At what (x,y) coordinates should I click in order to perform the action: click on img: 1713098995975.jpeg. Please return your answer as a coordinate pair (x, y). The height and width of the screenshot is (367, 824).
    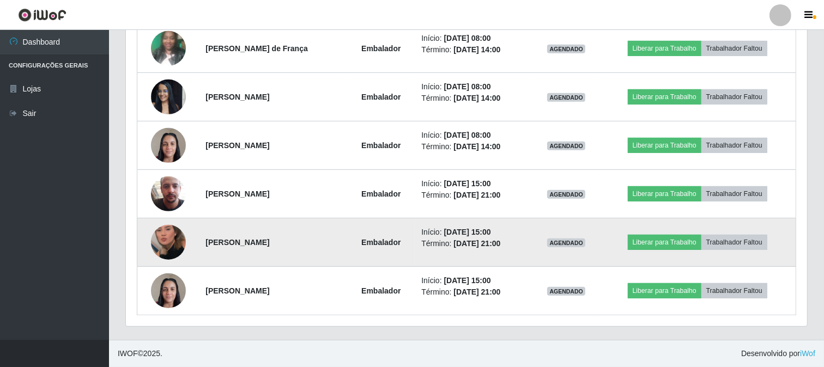
    Looking at the image, I should click on (168, 48).